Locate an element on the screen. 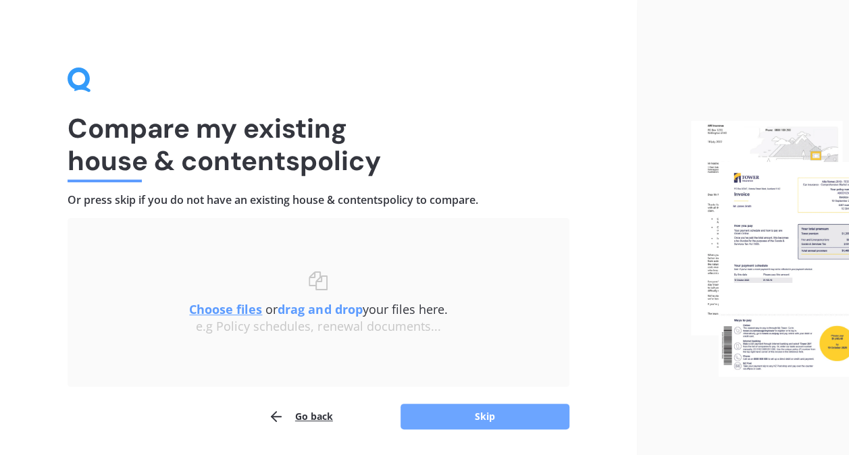 This screenshot has width=849, height=455. h4: Or press skip if you do not have an existing house & contents policy to compare. is located at coordinates (318, 200).